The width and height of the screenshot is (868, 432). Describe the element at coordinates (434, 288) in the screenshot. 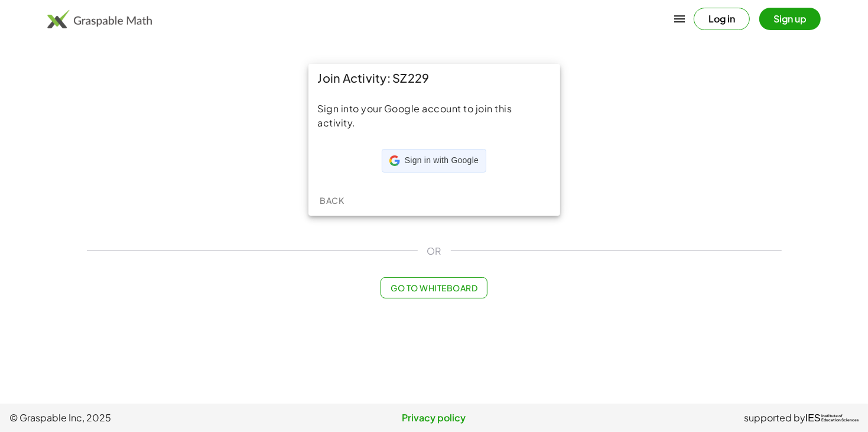

I see `button: Go to Whiteboard` at that location.